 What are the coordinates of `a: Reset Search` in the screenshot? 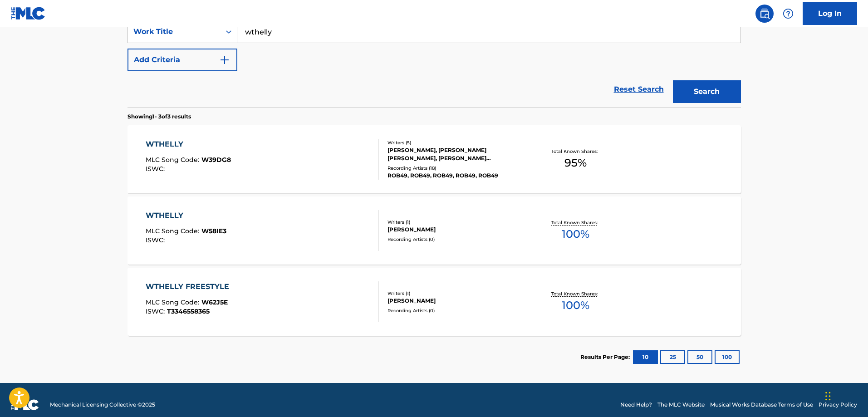 It's located at (639, 90).